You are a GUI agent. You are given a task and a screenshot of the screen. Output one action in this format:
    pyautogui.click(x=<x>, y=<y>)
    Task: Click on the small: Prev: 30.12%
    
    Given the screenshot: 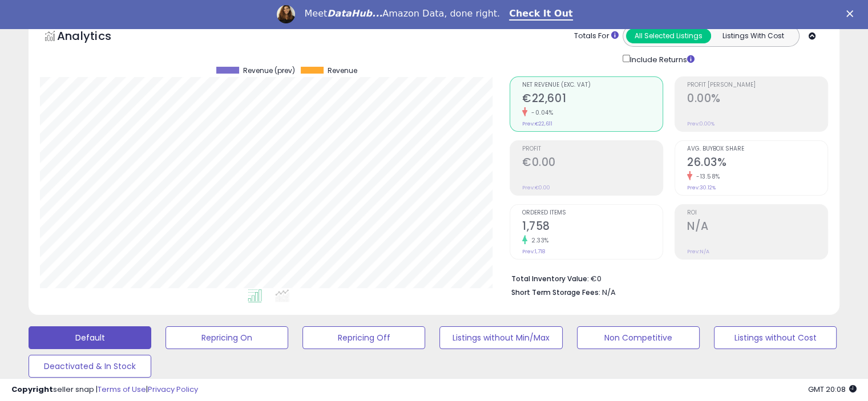 What is the action you would take?
    pyautogui.click(x=701, y=188)
    